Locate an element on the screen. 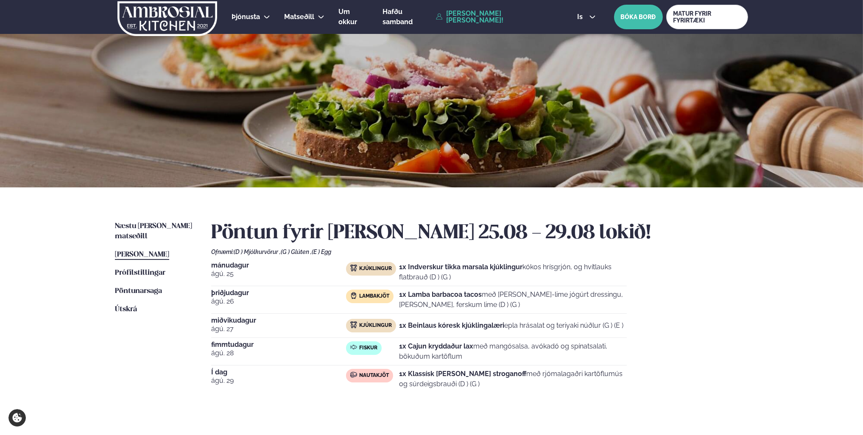 Image resolution: width=863 pixels, height=435 pixels. a: Matseðill is located at coordinates (299, 17).